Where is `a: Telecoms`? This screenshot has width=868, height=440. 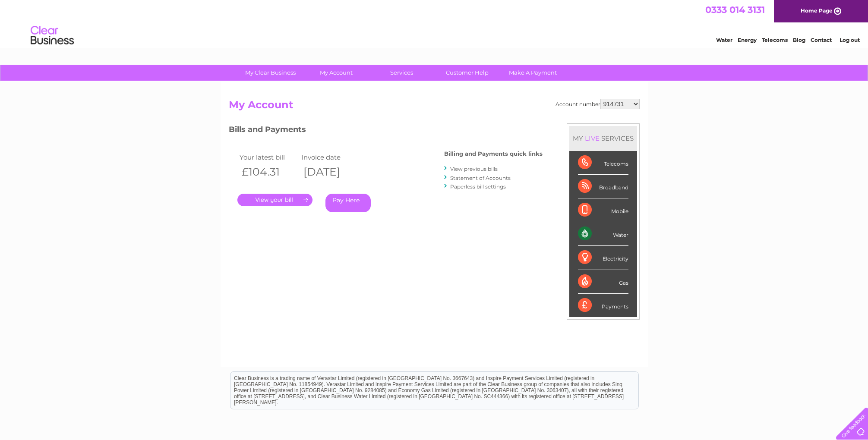
a: Telecoms is located at coordinates (775, 40).